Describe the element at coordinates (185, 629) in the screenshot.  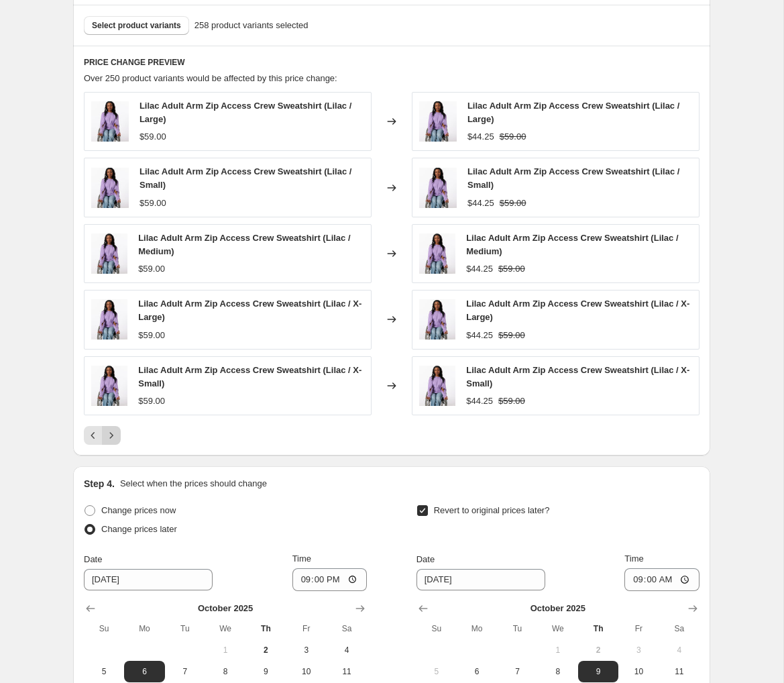
I see `th: Tuesday` at that location.